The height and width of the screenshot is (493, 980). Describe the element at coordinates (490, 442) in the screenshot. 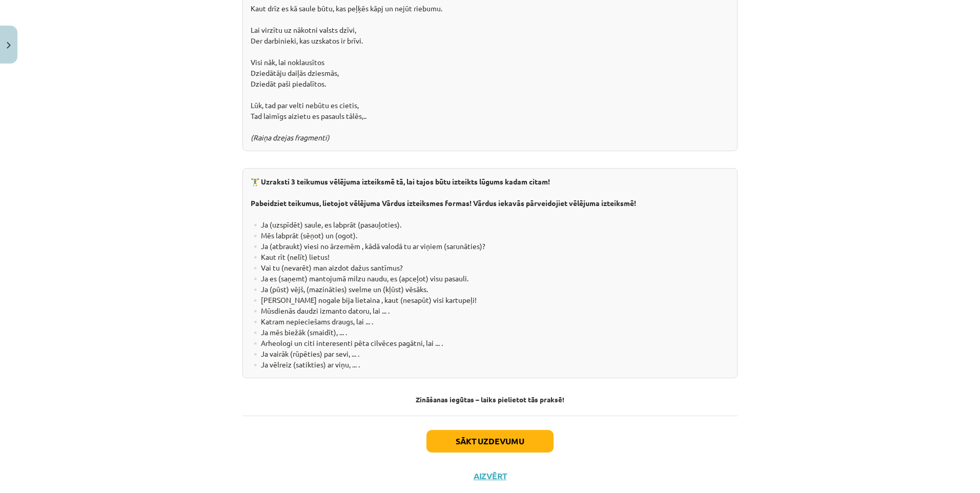

I see `button: Sākt uzdevumu` at that location.